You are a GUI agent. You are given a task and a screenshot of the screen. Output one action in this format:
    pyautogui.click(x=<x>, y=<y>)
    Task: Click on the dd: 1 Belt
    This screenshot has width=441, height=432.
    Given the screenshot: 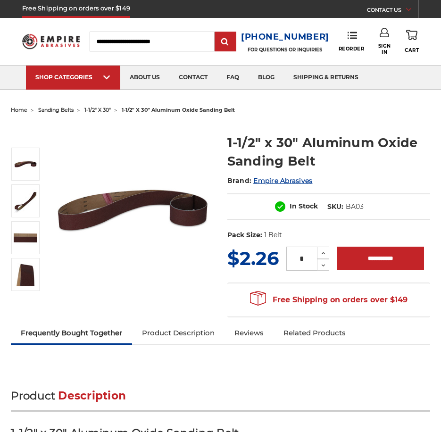 What is the action you would take?
    pyautogui.click(x=273, y=235)
    